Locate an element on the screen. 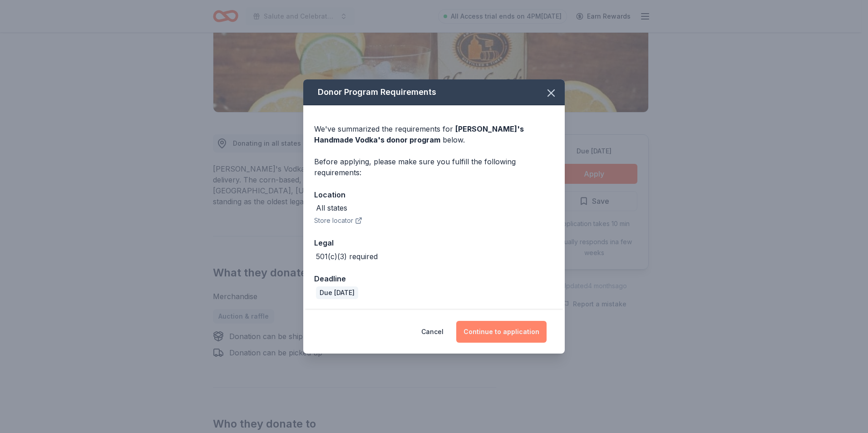 This screenshot has height=433, width=868. div: All states is located at coordinates (331, 208).